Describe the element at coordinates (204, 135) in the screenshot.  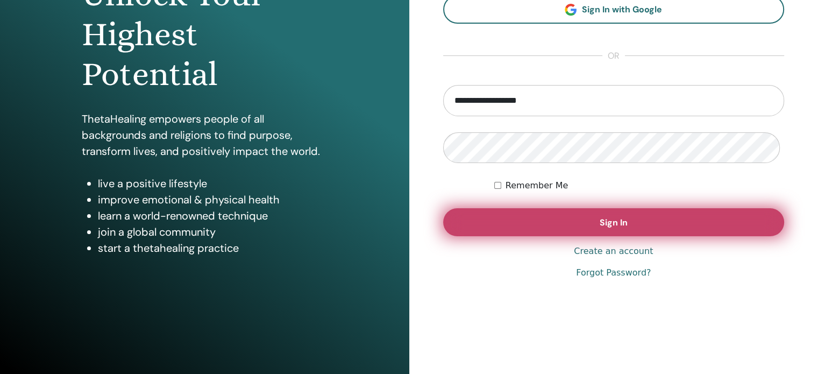
I see `p: ThetaHealing empowers people of all backgrounds and religions to find purpose, transform lives, a...` at that location.